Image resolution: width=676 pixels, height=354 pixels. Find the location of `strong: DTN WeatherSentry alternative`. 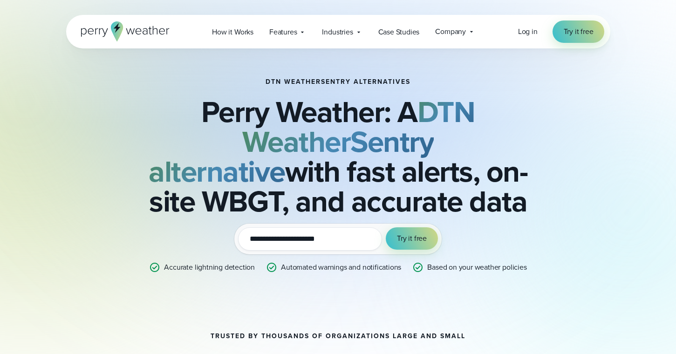

strong: DTN WeatherSentry alternative is located at coordinates (312, 142).